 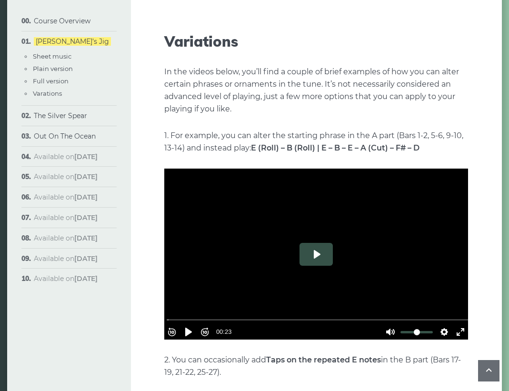 I want to click on a: Varations, so click(x=47, y=93).